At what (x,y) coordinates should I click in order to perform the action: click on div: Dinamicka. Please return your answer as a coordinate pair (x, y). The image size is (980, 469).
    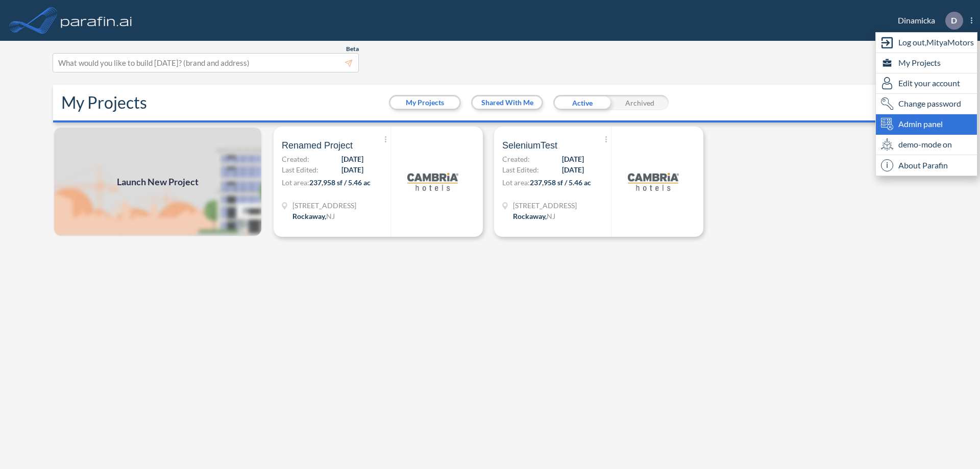
    Looking at the image, I should click on (927, 20).